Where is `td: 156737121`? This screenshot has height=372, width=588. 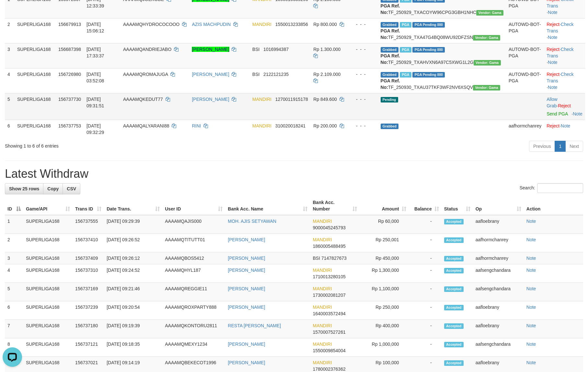
td: 156737121 is located at coordinates (88, 347).